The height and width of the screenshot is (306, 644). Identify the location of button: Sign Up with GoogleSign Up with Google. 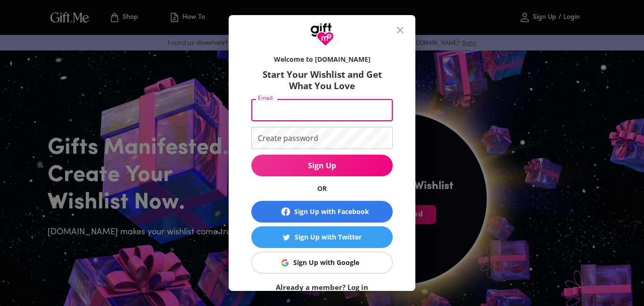
(322, 262).